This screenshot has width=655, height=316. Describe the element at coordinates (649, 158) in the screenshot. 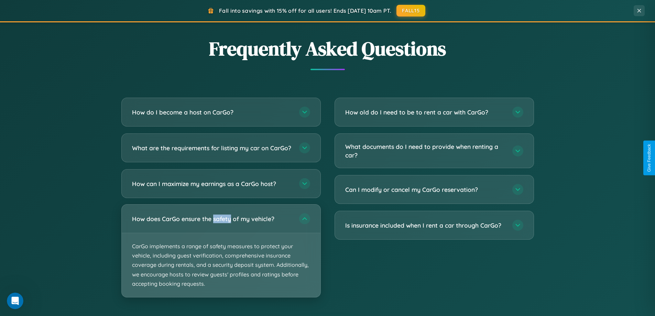

I see `div: Give Feedback` at that location.